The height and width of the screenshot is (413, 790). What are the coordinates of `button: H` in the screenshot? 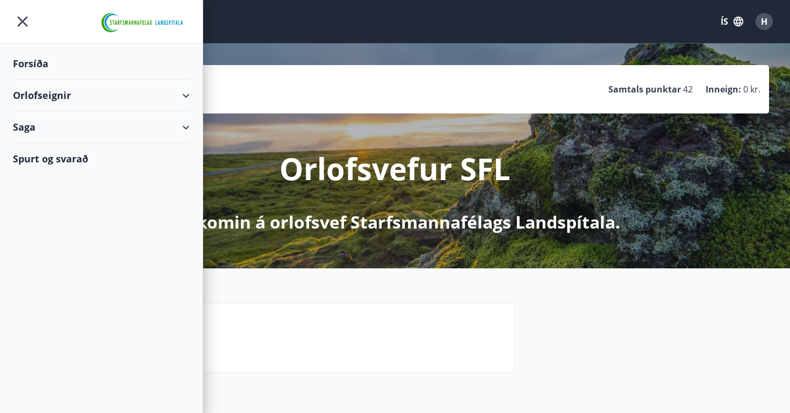 It's located at (764, 21).